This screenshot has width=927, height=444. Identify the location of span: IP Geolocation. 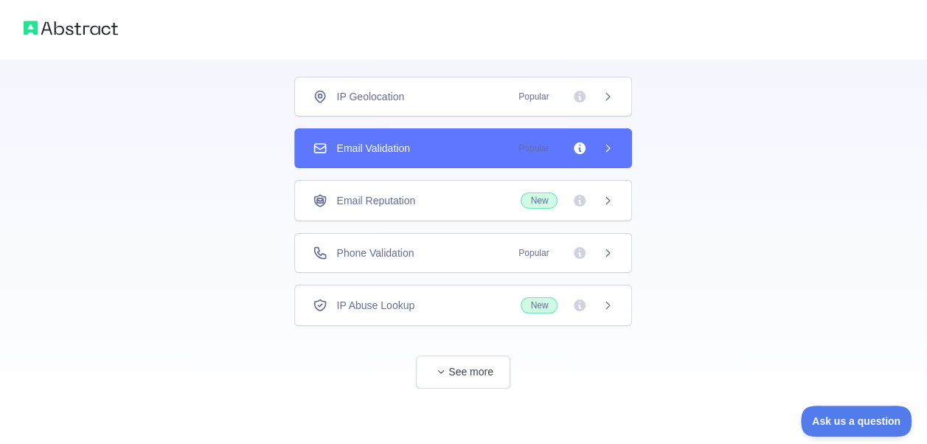
(370, 97).